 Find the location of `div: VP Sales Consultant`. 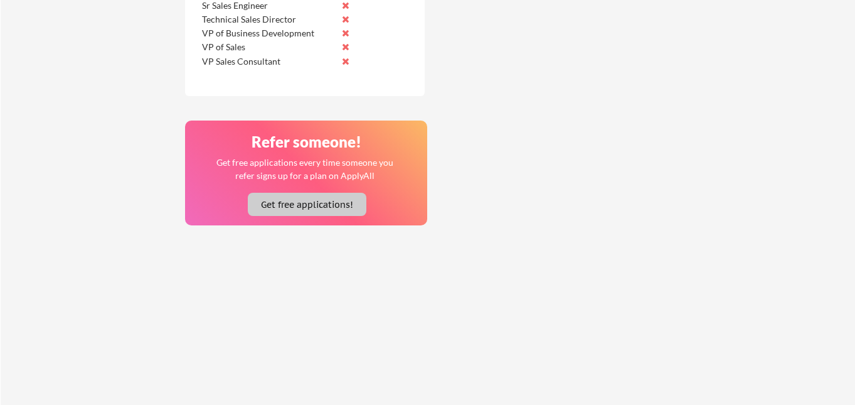

div: VP Sales Consultant is located at coordinates (268, 61).